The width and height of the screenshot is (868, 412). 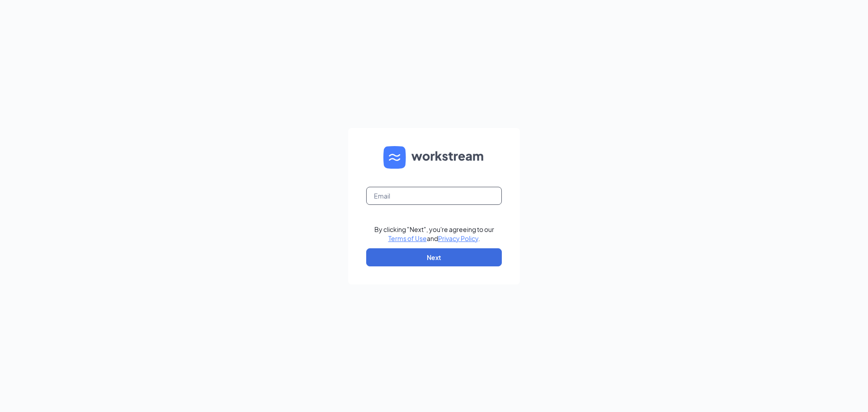 I want to click on a: Privacy Policy, so click(x=458, y=238).